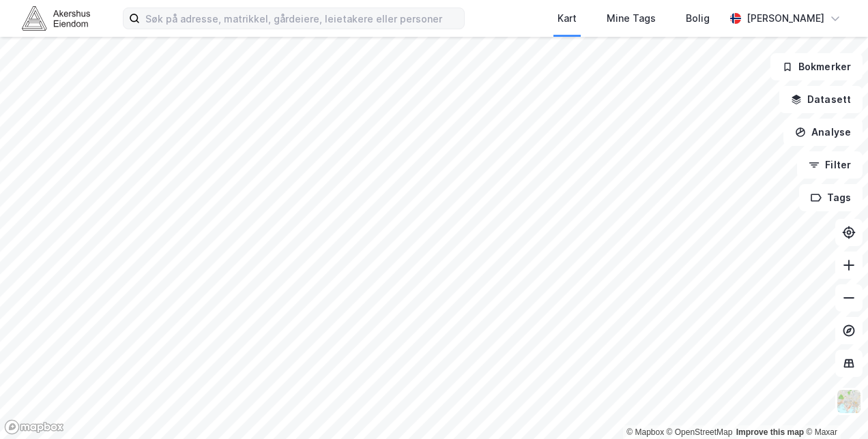  Describe the element at coordinates (34, 427) in the screenshot. I see `a: Mapbox homepage` at that location.